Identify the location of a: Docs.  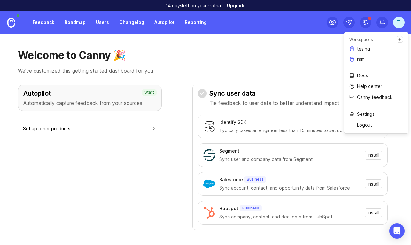
(376, 75).